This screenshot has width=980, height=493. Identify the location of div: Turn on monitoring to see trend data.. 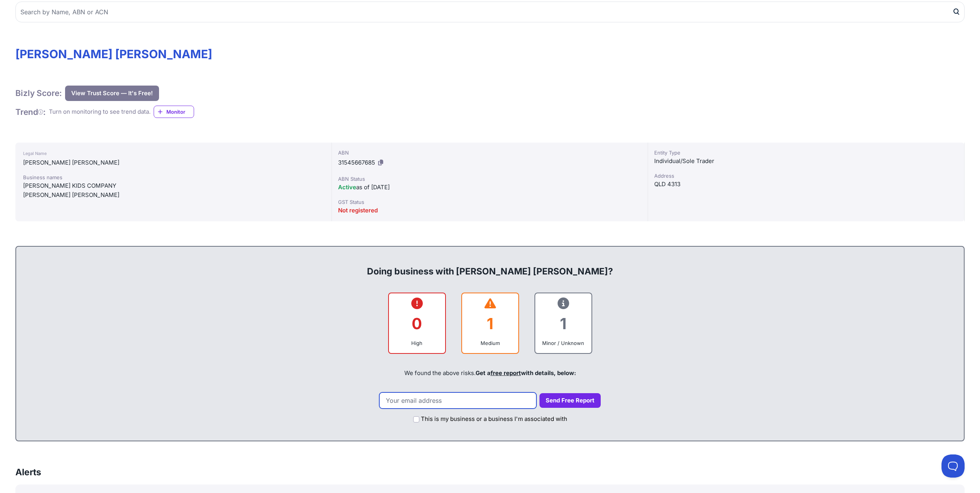
(100, 112).